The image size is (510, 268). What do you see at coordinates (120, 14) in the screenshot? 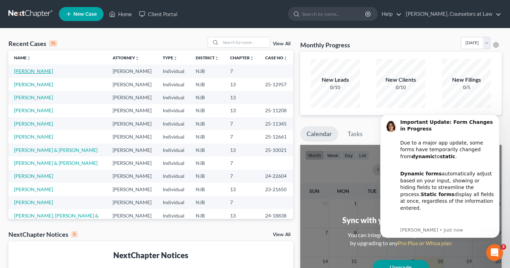
I see `a: Home` at bounding box center [120, 14].